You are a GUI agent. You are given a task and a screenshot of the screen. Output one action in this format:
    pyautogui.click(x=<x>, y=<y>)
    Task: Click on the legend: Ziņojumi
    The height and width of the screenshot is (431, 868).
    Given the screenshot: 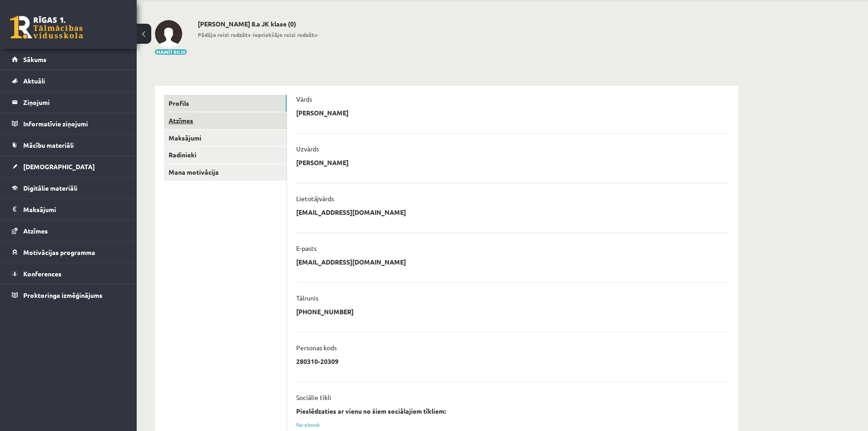 What is the action you would take?
    pyautogui.click(x=74, y=102)
    